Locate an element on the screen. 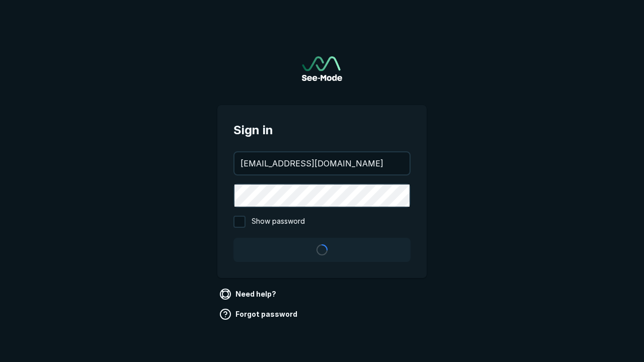  input: your@email.com is located at coordinates (322, 163).